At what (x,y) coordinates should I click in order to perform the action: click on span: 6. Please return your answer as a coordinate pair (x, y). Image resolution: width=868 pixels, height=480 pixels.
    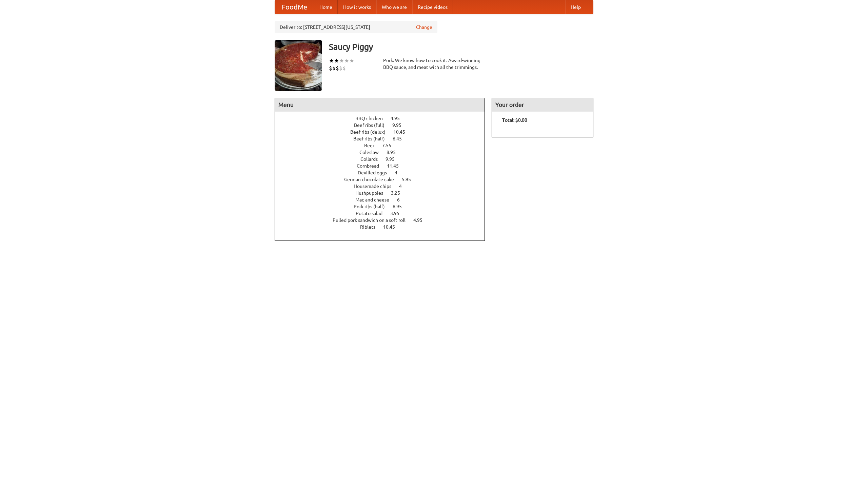
    Looking at the image, I should click on (402, 200).